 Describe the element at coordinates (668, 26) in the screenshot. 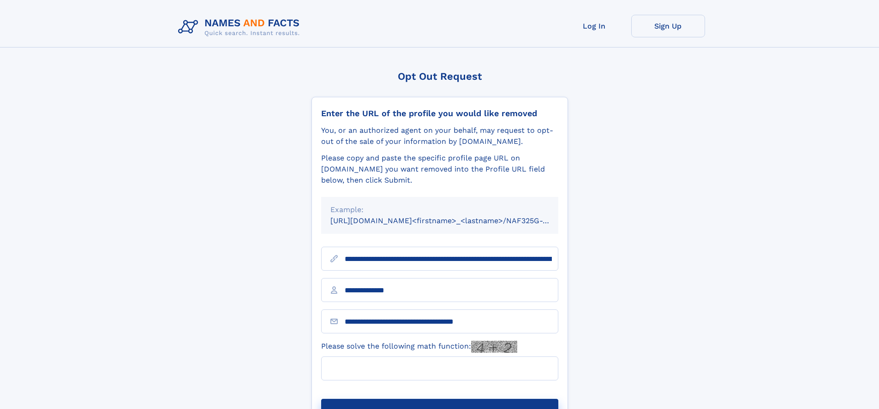

I see `a: Sign Up` at that location.